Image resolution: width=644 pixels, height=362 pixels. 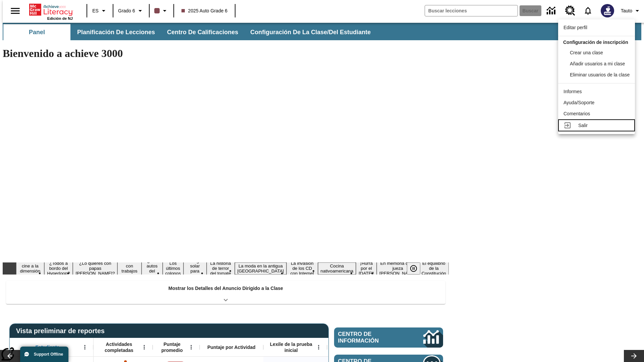 I want to click on span: Configuración de inscripción, so click(x=596, y=42).